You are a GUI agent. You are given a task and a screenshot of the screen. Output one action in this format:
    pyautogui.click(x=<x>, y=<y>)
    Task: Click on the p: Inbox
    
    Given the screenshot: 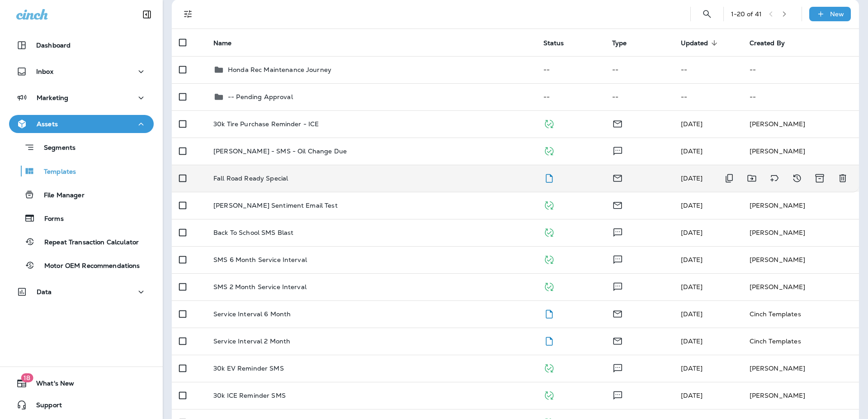 What is the action you would take?
    pyautogui.click(x=45, y=71)
    